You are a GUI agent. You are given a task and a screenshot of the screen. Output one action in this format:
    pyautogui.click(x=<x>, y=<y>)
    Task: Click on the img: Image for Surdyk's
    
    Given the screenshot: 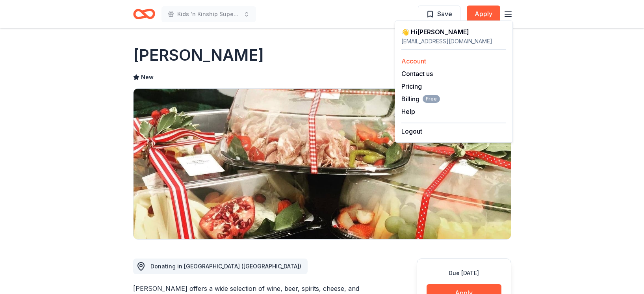 What is the action you would take?
    pyautogui.click(x=322, y=164)
    